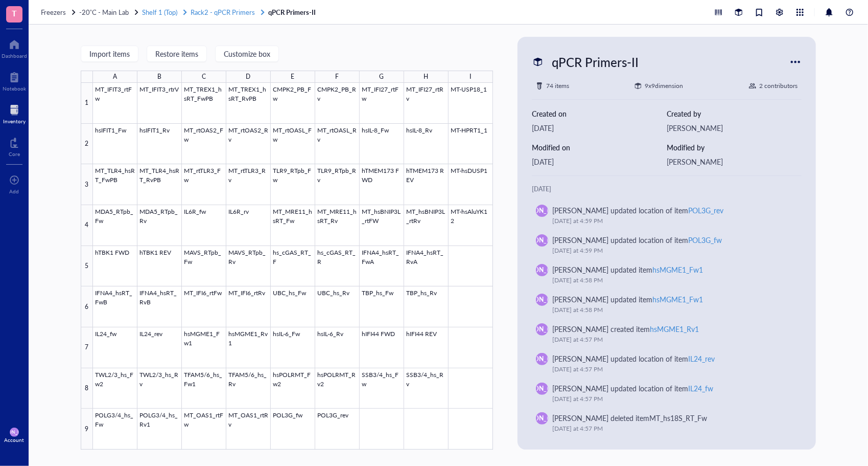  Describe the element at coordinates (701, 388) in the screenshot. I see `div: IL24_fw` at that location.